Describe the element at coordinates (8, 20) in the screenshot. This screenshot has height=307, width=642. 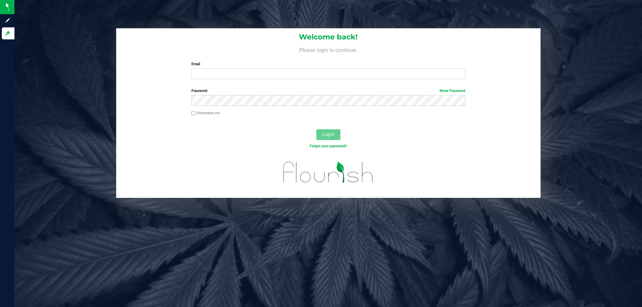
I see `inline-svg: Sign up` at that location.